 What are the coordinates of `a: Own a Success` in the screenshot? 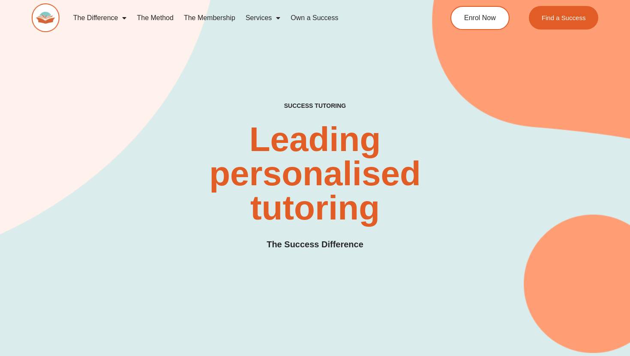 It's located at (314, 18).